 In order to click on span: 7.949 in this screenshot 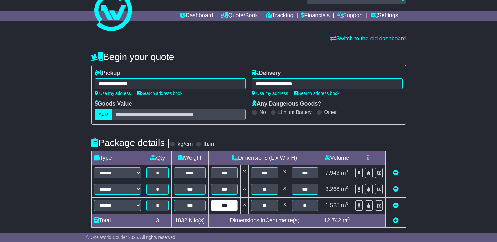, I will do `click(332, 173)`.